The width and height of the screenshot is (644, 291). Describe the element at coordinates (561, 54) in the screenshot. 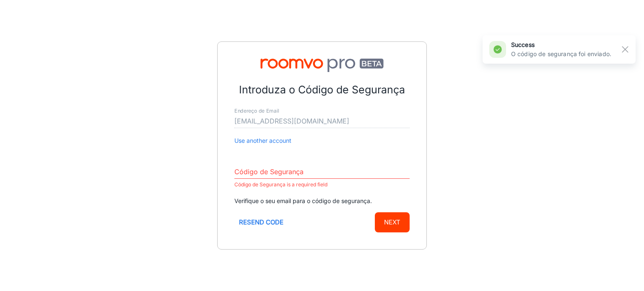

I see `p: O código de segurança foi enviado.` at that location.